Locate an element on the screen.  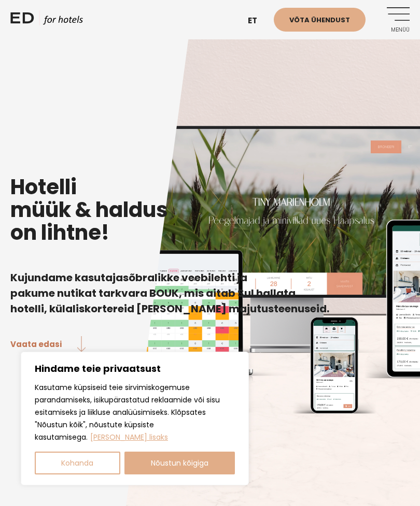
button: Nõustun kõigiga is located at coordinates (180, 463).